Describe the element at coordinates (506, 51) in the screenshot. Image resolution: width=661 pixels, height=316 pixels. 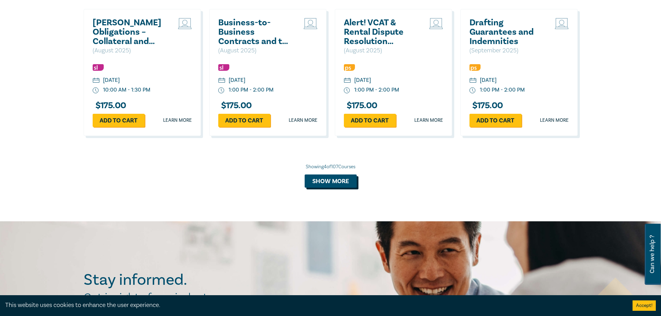
I see `p: ( September 2025 )` at that location.